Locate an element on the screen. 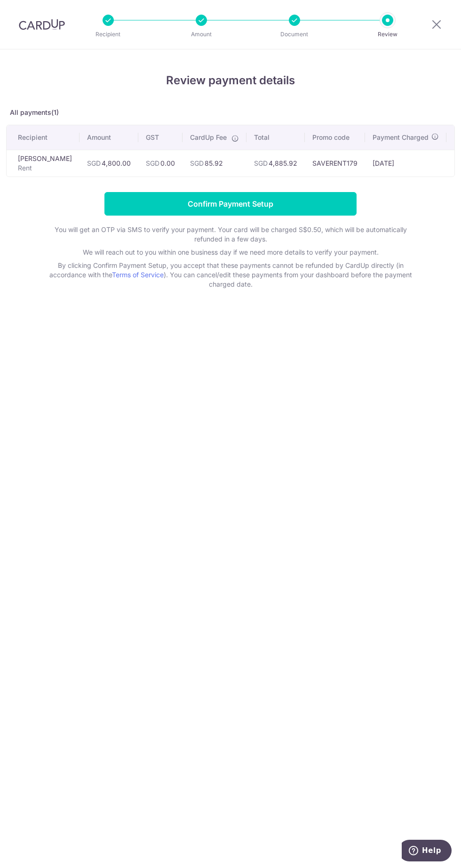  p: Recipient is located at coordinates (108, 34).